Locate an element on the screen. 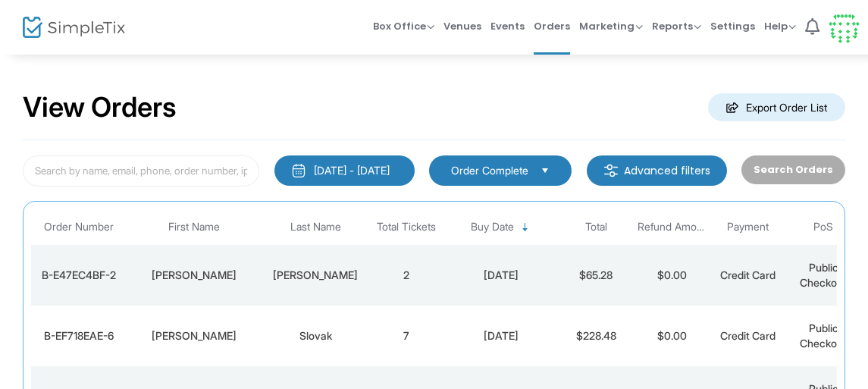 The height and width of the screenshot is (389, 868). span: PoS is located at coordinates (824, 227).